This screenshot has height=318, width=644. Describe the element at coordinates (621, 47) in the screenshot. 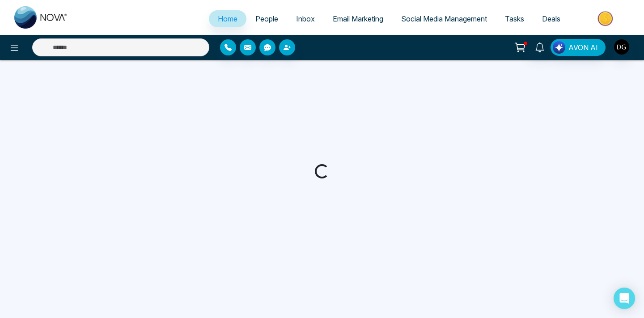

I see `img: User Avatar` at that location.